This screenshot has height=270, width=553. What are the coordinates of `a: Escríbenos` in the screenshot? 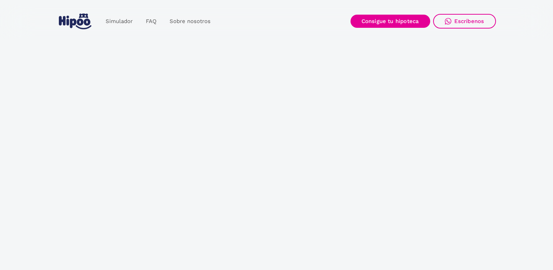 It's located at (464, 21).